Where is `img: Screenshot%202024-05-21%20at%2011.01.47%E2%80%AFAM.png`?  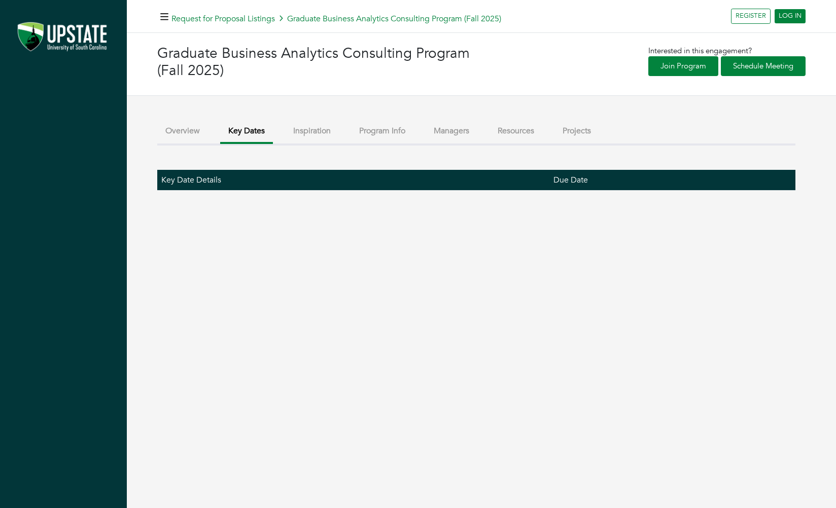
img: Screenshot%202024-05-21%20at%2011.01.47%E2%80%AFAM.png is located at coordinates (63, 38).